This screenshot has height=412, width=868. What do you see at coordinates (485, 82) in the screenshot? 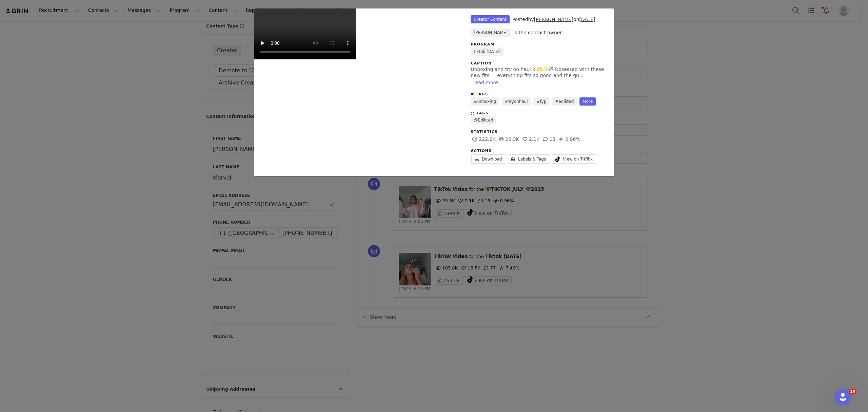
I see `button: read more` at bounding box center [485, 82].